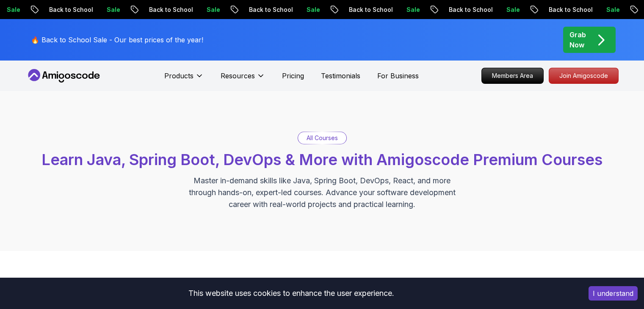  What do you see at coordinates (513, 76) in the screenshot?
I see `a: Members Area` at bounding box center [513, 76].